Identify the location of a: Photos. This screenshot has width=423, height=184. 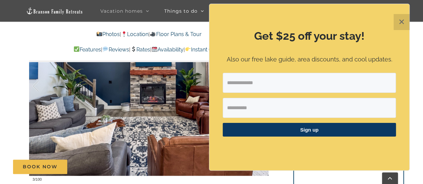
(108, 34).